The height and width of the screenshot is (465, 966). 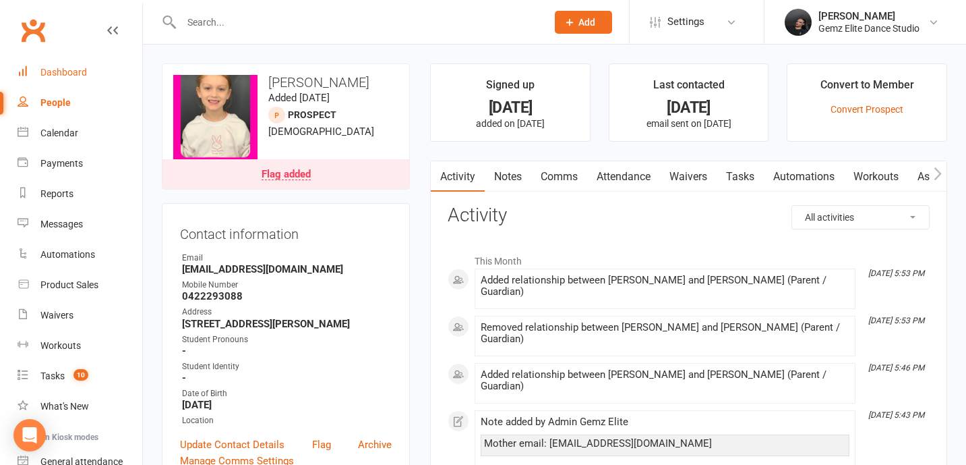 What do you see at coordinates (55, 102) in the screenshot?
I see `div: People` at bounding box center [55, 102].